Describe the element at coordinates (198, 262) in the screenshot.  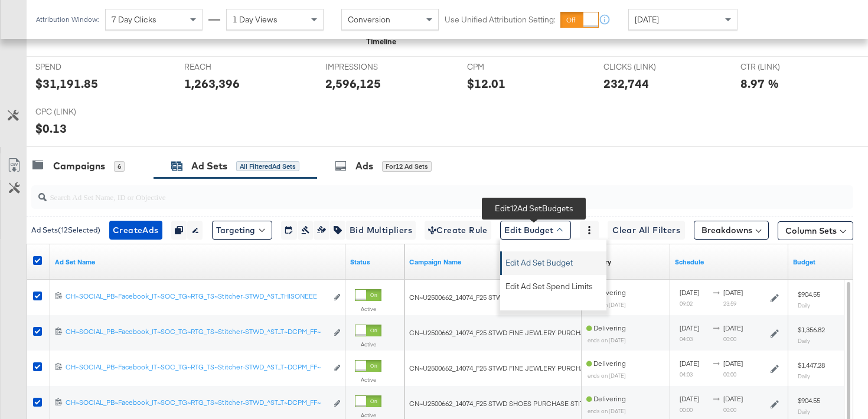
I see `a: Your Ad Set name.` at that location.